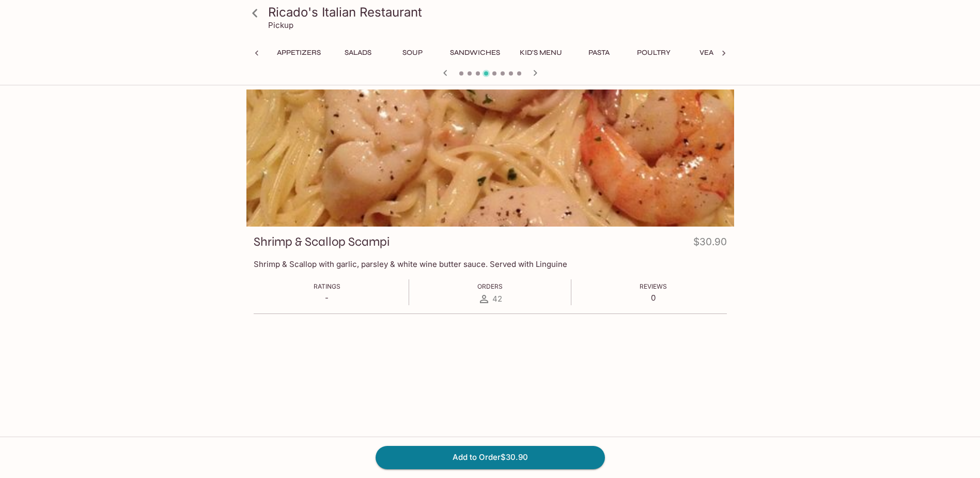  I want to click on button: Salads, so click(358, 52).